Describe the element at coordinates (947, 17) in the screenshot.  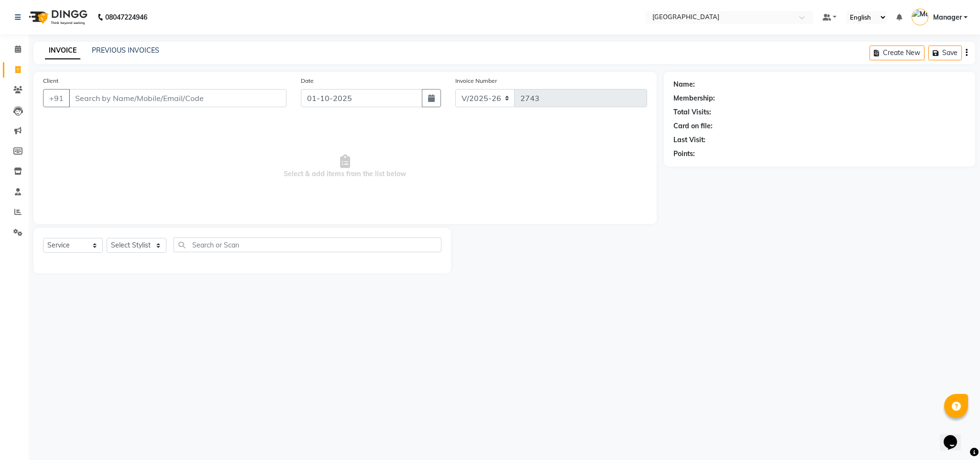
I see `span: Manager` at that location.